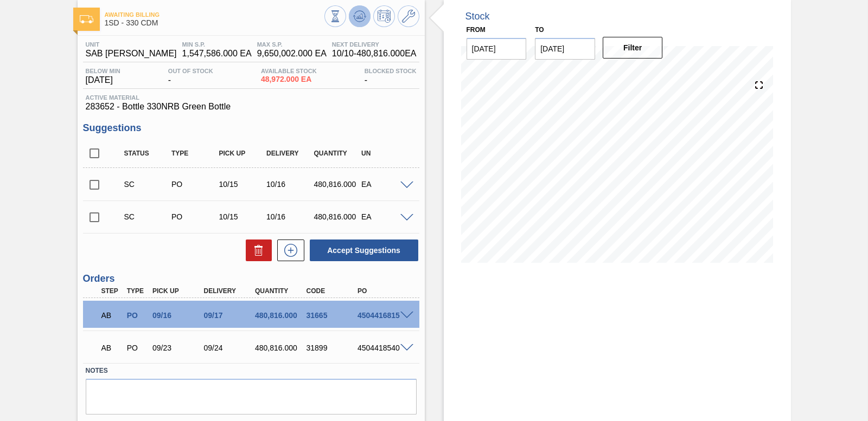  What do you see at coordinates (190, 71) in the screenshot?
I see `span: Out Of Stock` at bounding box center [190, 71].